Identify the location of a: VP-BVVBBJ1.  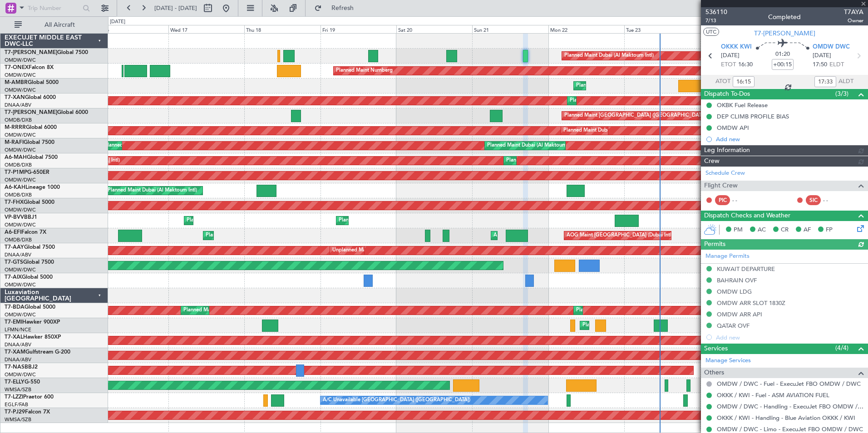
(21, 217).